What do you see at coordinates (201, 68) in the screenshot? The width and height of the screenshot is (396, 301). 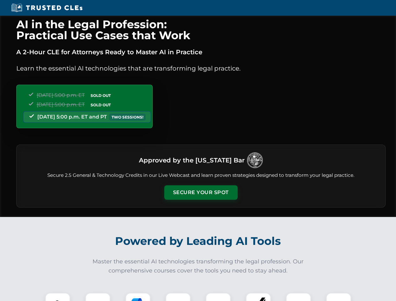 I see `p: Learn the essential AI technologies that are transforming legal practice.` at bounding box center [201, 68].